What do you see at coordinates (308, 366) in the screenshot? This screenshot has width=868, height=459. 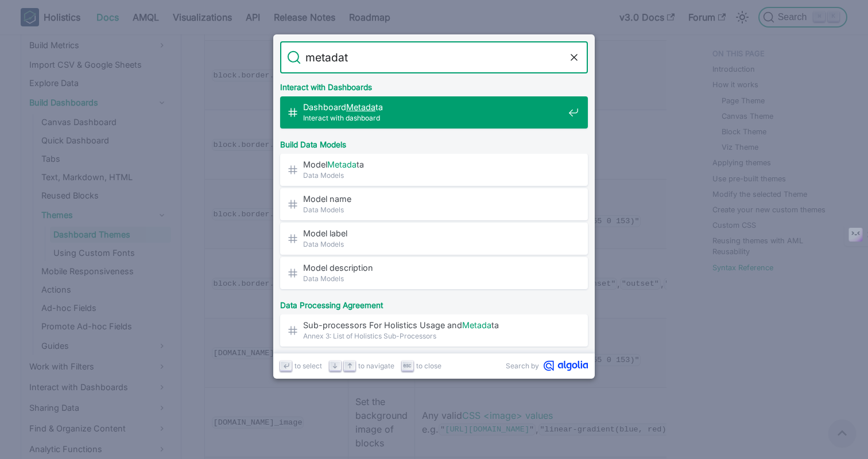 I see `span: to select` at bounding box center [308, 366].